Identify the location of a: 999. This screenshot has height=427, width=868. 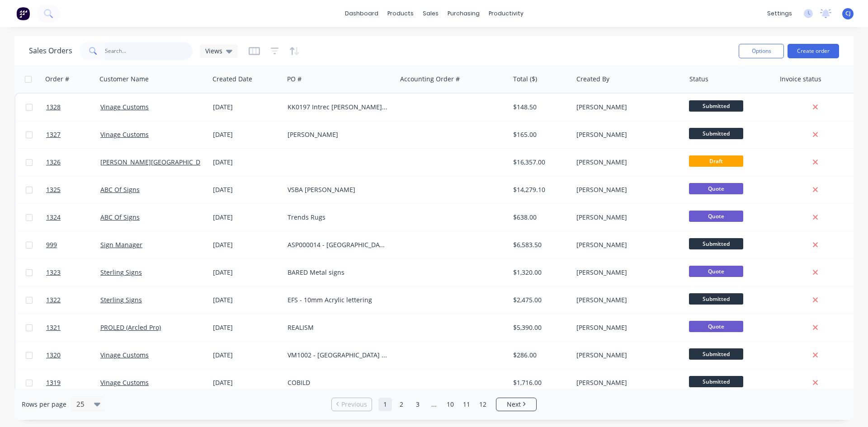
(73, 245).